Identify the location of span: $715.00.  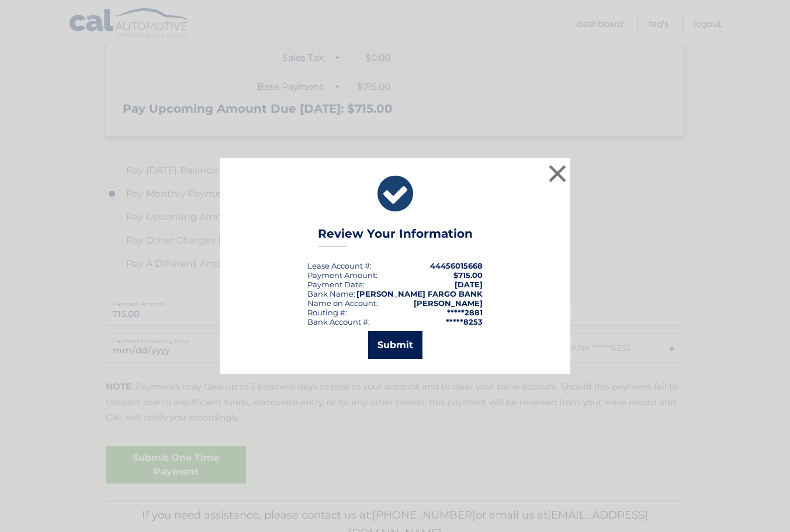
(468, 275).